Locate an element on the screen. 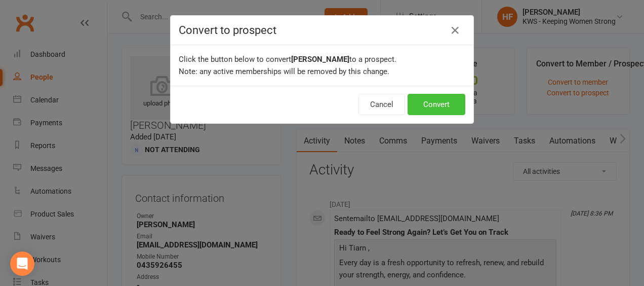 The image size is (644, 286). div: Open Intercom Messenger is located at coordinates (22, 264).